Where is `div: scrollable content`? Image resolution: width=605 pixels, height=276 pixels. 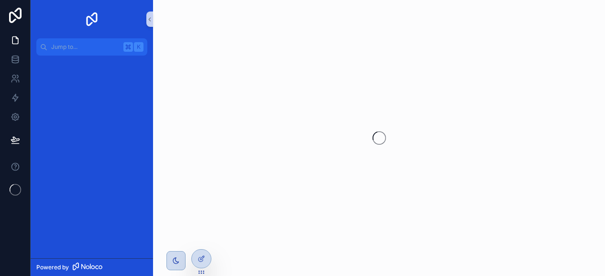 div: scrollable content is located at coordinates (92, 64).